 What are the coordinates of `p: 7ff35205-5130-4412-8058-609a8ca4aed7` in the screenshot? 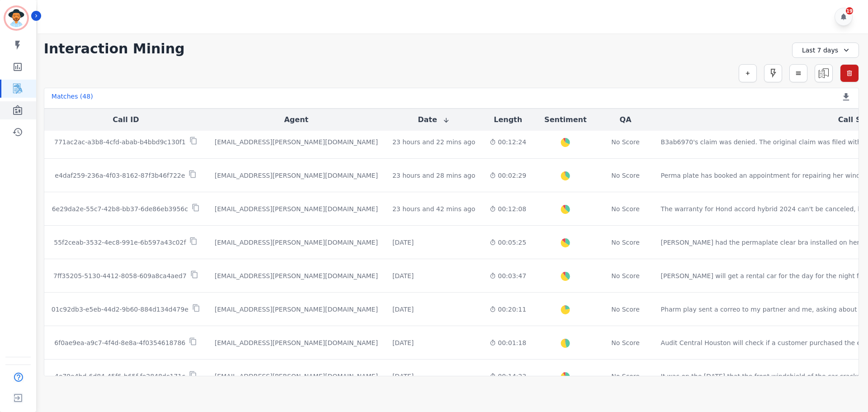 It's located at (120, 276).